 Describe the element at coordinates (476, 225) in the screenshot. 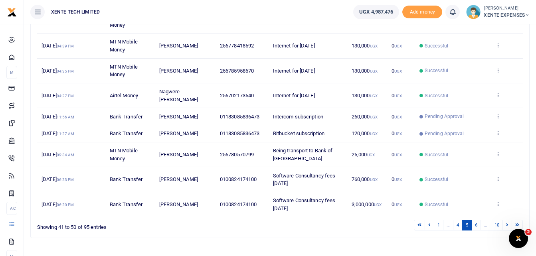

I see `a: 6` at that location.